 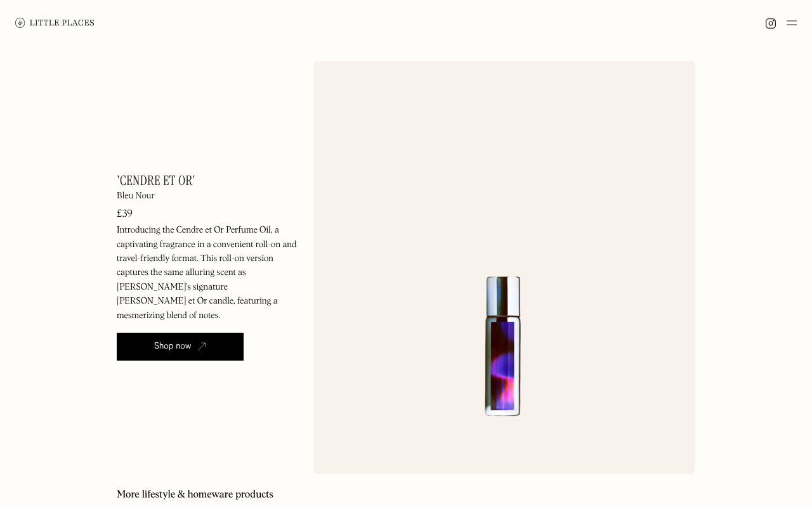 What do you see at coordinates (255, 495) in the screenshot?
I see `h2: products` at bounding box center [255, 495].